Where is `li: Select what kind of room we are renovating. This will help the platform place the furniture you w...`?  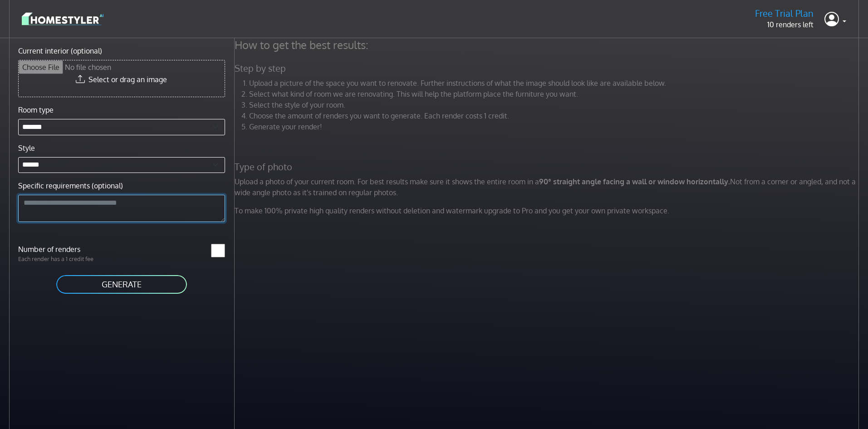 li: Select what kind of room we are renovating. This will help the platform place the furniture you w... is located at coordinates (556, 94).